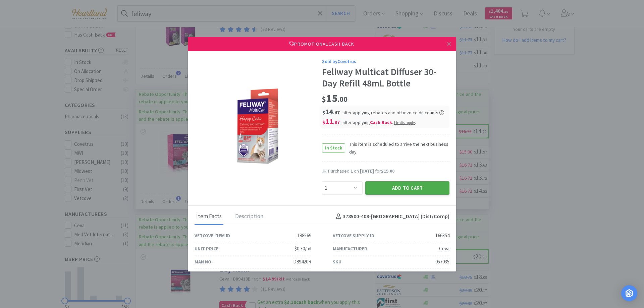  Describe the element at coordinates (212, 236) in the screenshot. I see `div: Vetcove Item ID` at that location.